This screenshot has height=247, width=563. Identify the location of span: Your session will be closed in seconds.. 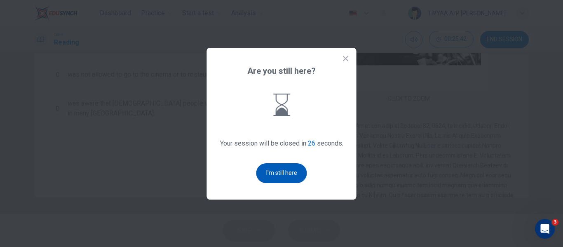
(282, 143).